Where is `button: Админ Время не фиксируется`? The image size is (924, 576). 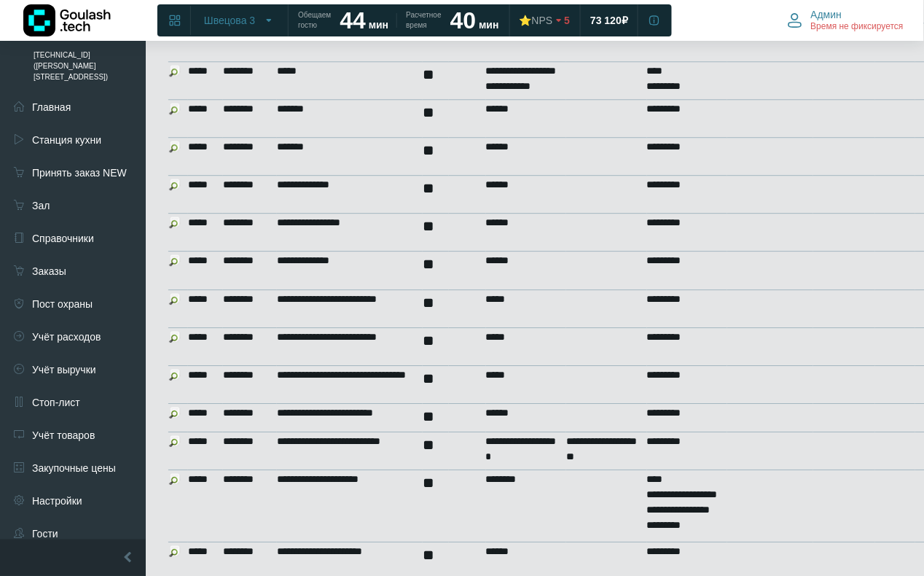
button: Админ Время не фиксируется is located at coordinates (846, 20).